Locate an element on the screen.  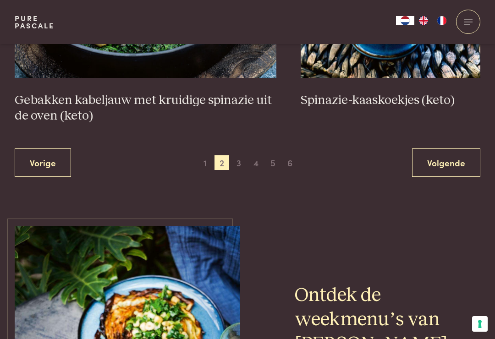
span: 1 is located at coordinates (205, 163).